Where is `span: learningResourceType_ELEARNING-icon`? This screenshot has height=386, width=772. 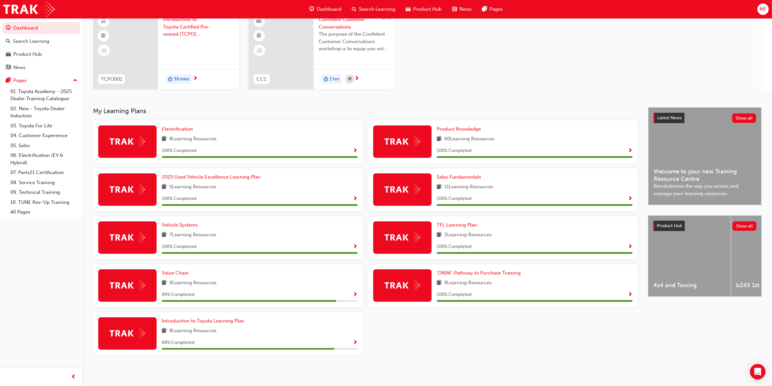 span: learningResourceType_ELEARNING-icon is located at coordinates (104, 21).